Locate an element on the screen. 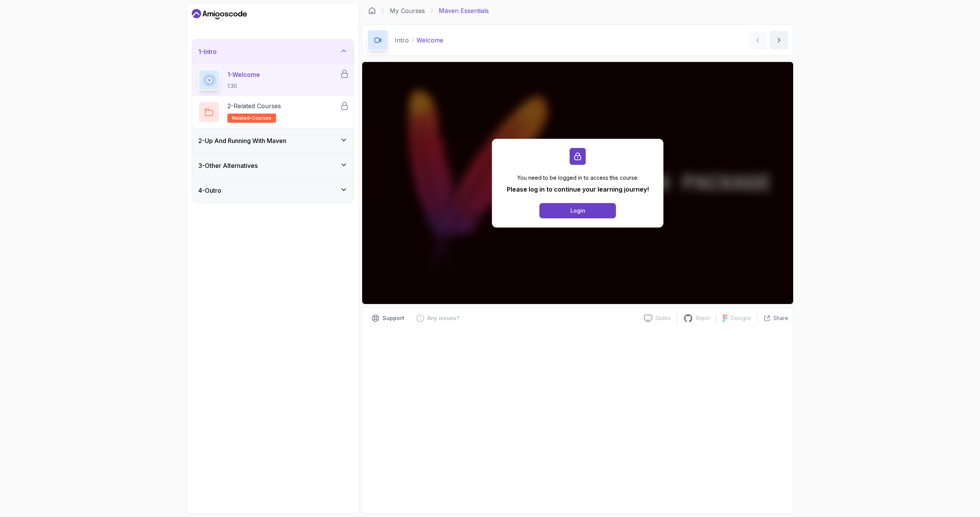 The height and width of the screenshot is (517, 980). h3: 2 - Up And Running With Maven is located at coordinates (243, 141).